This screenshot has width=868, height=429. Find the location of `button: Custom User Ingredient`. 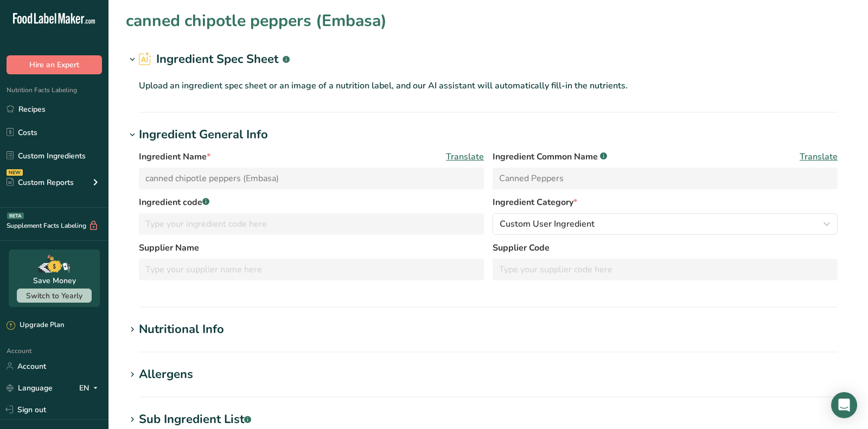

button: Custom User Ingredient is located at coordinates (665, 224).